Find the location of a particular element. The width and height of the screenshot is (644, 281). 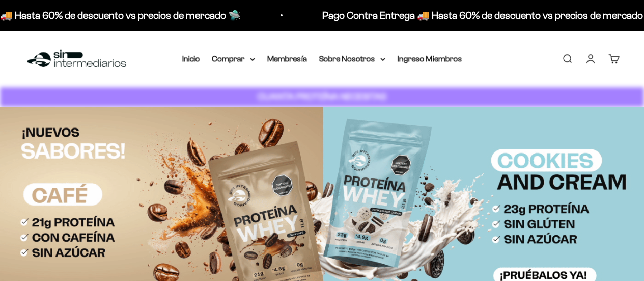

a: Ingreso Miembros is located at coordinates (430, 58).